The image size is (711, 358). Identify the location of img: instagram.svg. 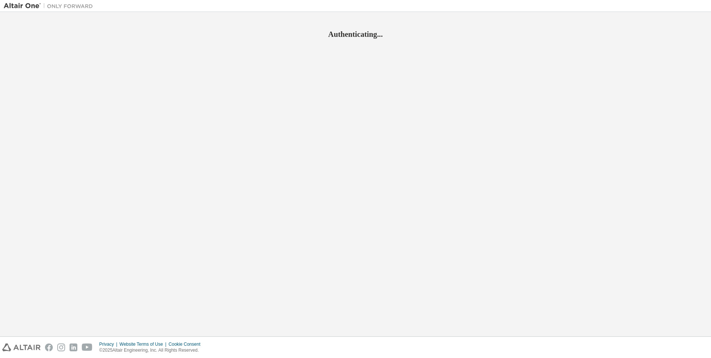
(61, 347).